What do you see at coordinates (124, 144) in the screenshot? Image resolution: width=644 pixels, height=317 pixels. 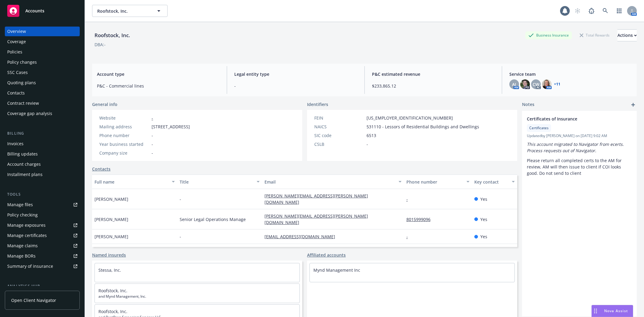 I see `div: Year business started` at bounding box center [124, 144].